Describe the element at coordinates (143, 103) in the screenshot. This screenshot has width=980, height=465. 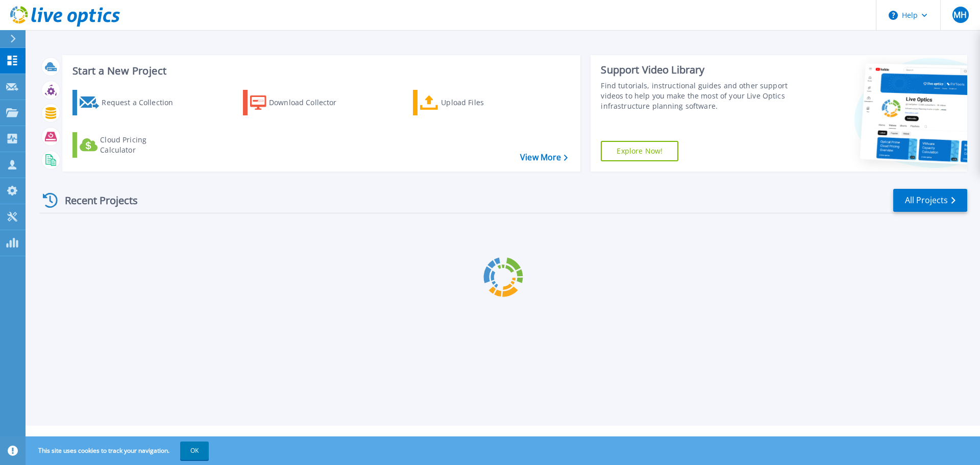
I see `div: Request a Collection` at that location.